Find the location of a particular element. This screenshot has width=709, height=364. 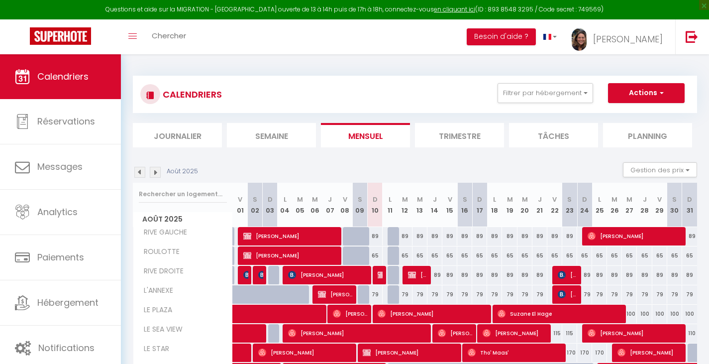

span: Hébergement is located at coordinates (68, 302).